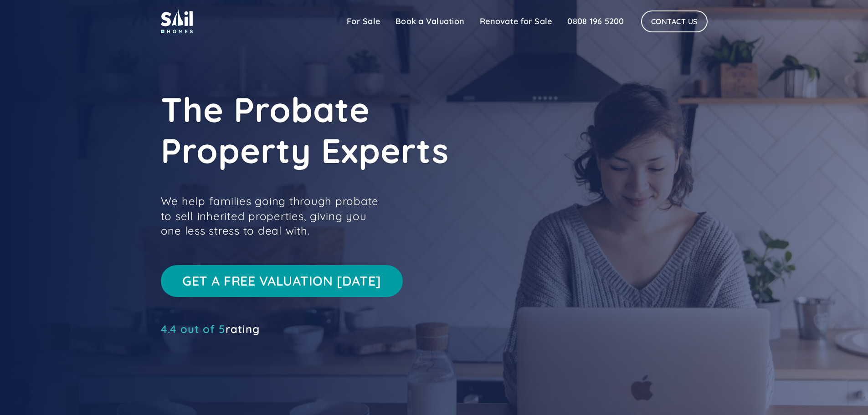 Image resolution: width=868 pixels, height=415 pixels. Describe the element at coordinates (363, 22) in the screenshot. I see `a: For Sale` at that location.